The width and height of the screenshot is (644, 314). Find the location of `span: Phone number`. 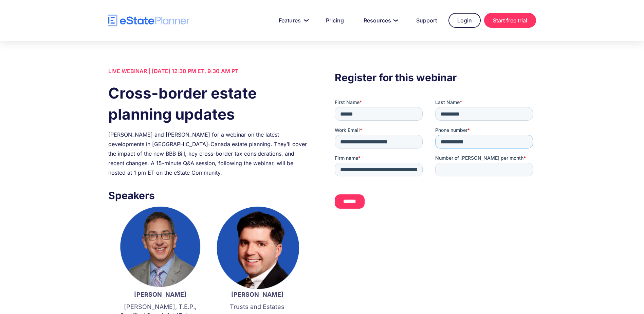

span: Phone number is located at coordinates (117, 31).